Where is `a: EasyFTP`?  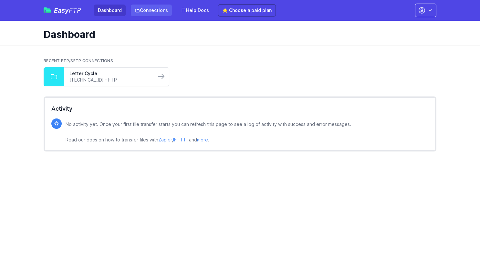
a: EasyFTP is located at coordinates (62, 10).